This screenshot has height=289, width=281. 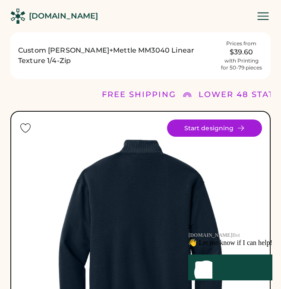 I want to click on button: Start designing, so click(x=214, y=128).